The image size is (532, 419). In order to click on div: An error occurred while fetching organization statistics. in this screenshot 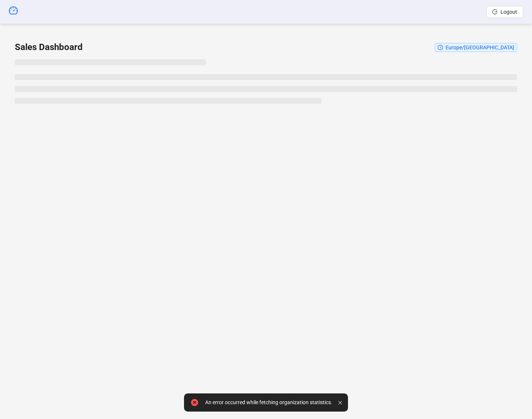, I will do `click(269, 403)`.